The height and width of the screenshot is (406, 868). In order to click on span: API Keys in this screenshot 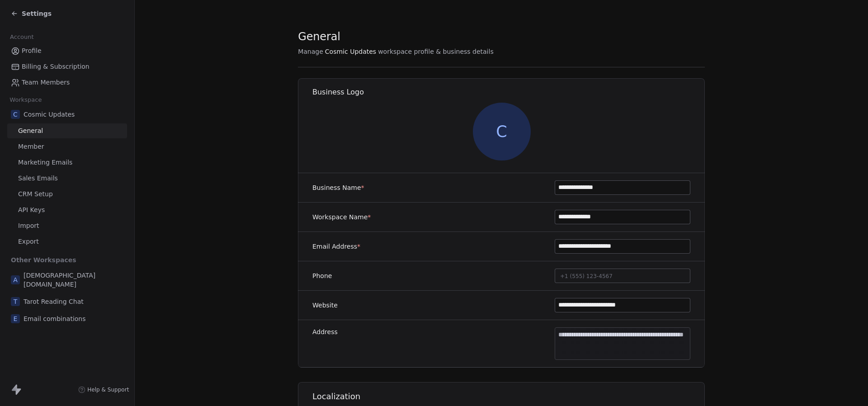, I will do `click(31, 210)`.